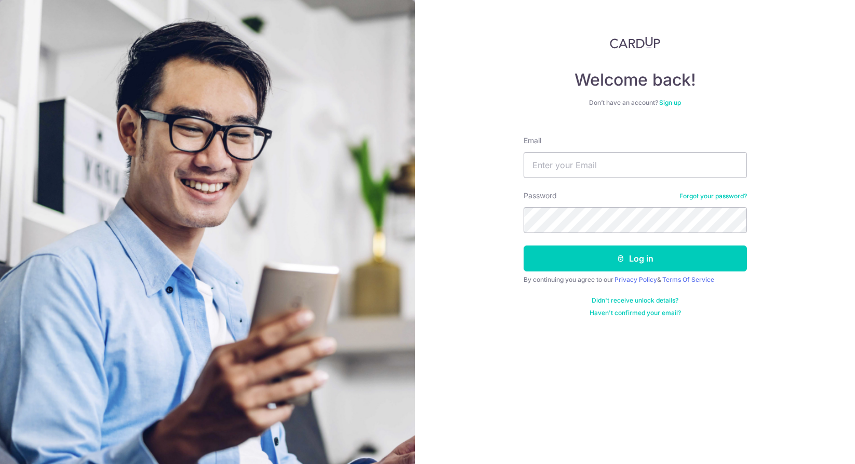 The height and width of the screenshot is (464, 855). What do you see at coordinates (635, 103) in the screenshot?
I see `div: Don’t have an account?` at bounding box center [635, 103].